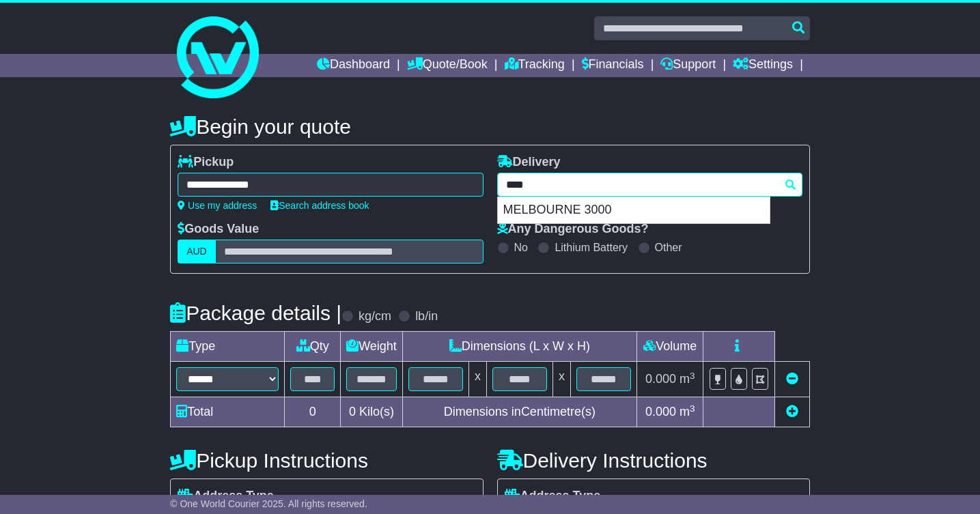 Image resolution: width=980 pixels, height=514 pixels. What do you see at coordinates (670, 347) in the screenshot?
I see `td: Volume` at bounding box center [670, 347].